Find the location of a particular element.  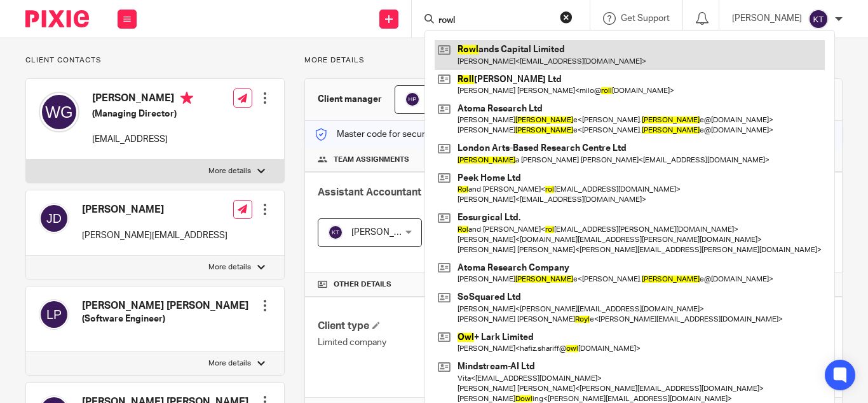

i: Primary is located at coordinates (187, 98).